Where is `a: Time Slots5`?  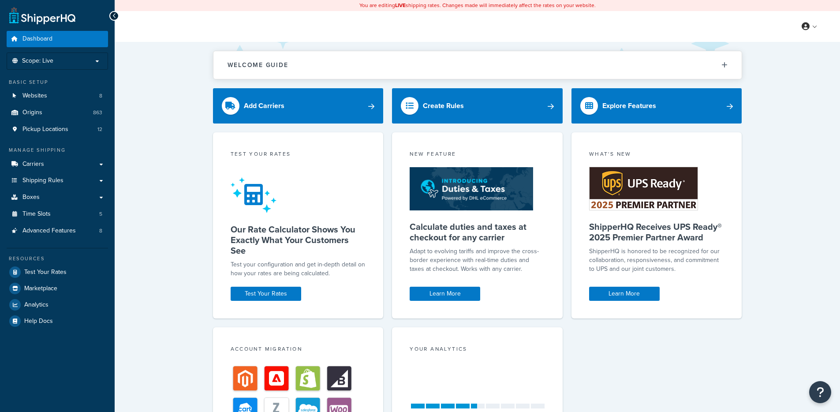
a: Time Slots5 is located at coordinates (57, 214).